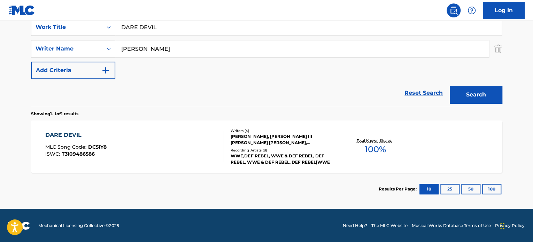 The image size is (533, 242). Describe the element at coordinates (19, 226) in the screenshot. I see `img: logo` at that location.